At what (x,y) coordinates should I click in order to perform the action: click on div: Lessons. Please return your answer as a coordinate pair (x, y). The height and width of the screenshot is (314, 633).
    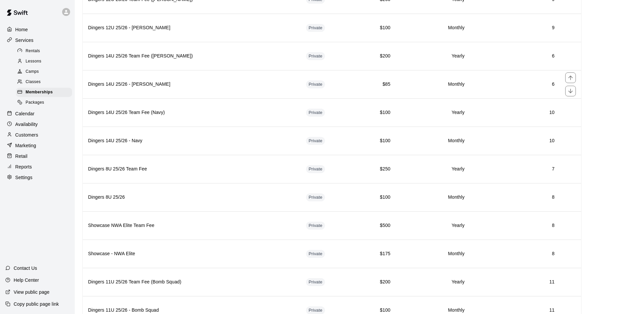
    Looking at the image, I should click on (44, 61).